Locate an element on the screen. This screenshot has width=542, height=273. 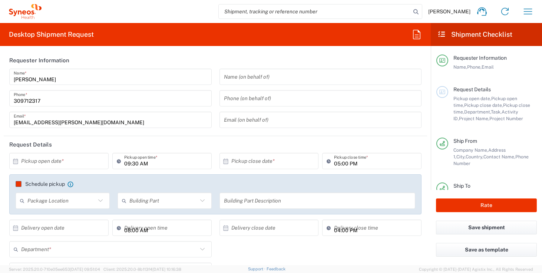
span: Server: 2025.20.0-710e05ee653 is located at coordinates (54, 269).